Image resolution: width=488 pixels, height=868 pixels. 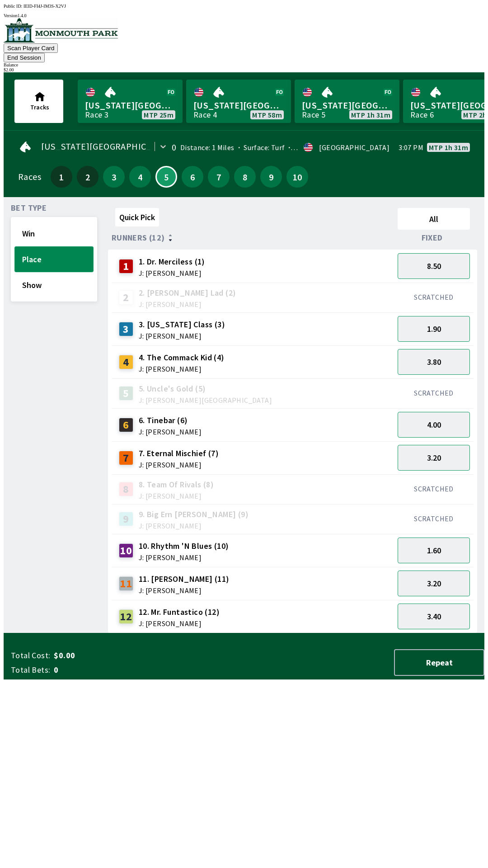 What do you see at coordinates (439, 662) in the screenshot?
I see `span: Repeat` at bounding box center [439, 662].